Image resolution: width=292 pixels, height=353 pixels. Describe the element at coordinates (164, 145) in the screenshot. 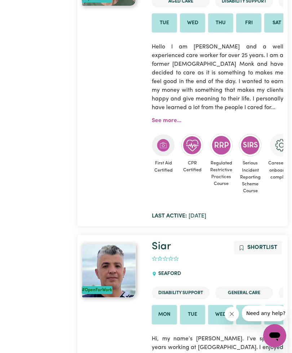

I see `img: Care and support worker has completed First Aid Certification` at that location.